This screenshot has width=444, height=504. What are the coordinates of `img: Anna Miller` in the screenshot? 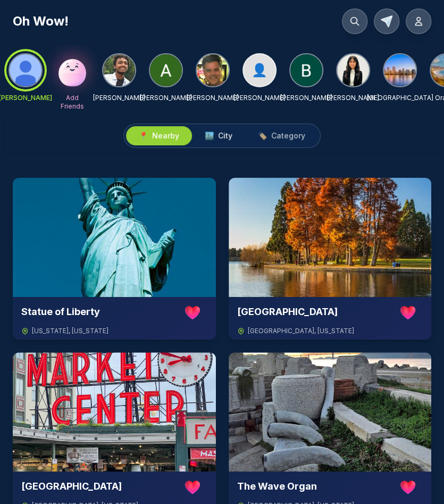 It's located at (165, 70).